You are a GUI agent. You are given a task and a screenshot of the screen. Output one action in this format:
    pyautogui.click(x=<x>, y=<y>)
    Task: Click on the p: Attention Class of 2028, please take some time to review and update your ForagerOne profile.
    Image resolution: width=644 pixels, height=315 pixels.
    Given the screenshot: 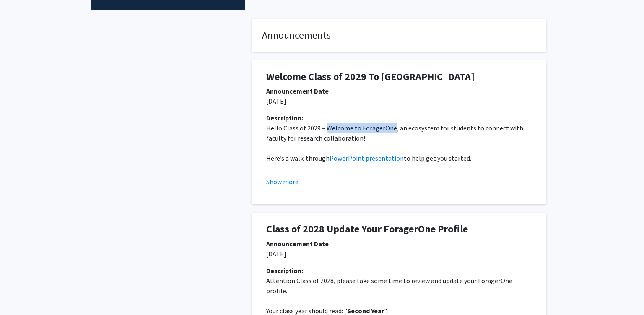 What is the action you would take?
    pyautogui.click(x=399, y=286)
    